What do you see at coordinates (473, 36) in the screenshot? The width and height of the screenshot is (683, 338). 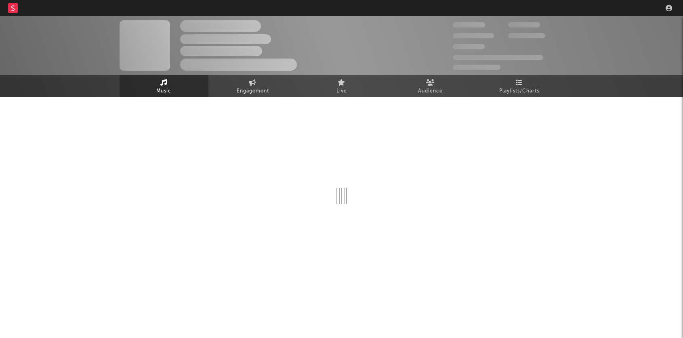 I see `span: 50,000,000` at bounding box center [473, 36].